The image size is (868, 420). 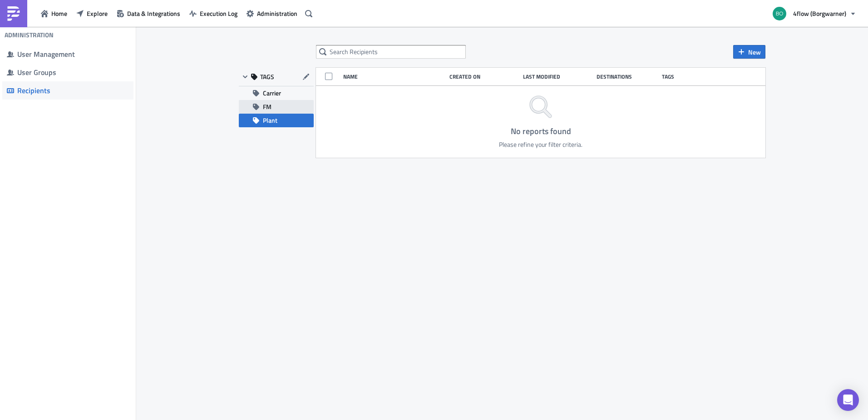 What do you see at coordinates (394, 76) in the screenshot?
I see `div: Name` at bounding box center [394, 76].